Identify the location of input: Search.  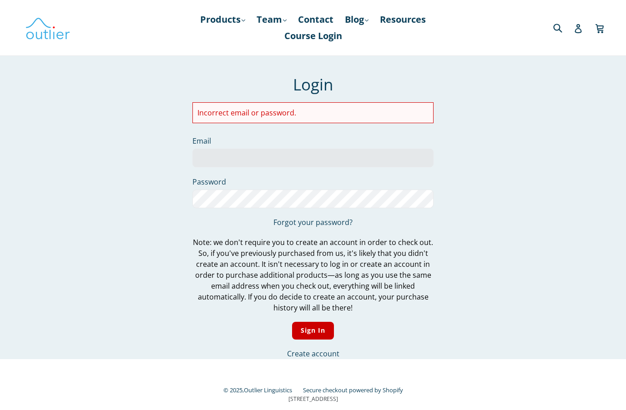
(563, 27).